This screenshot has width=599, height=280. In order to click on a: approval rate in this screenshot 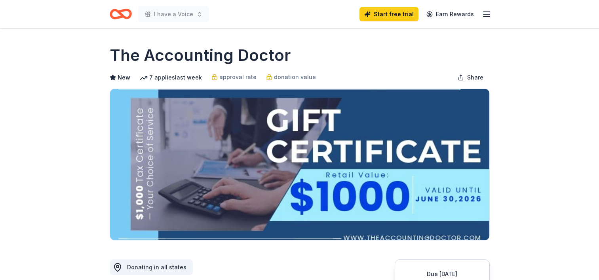, I will do `click(234, 77)`.